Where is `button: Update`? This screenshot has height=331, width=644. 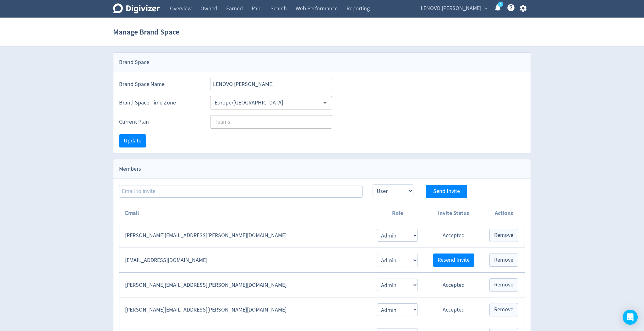
button: Update is located at coordinates (133, 141).